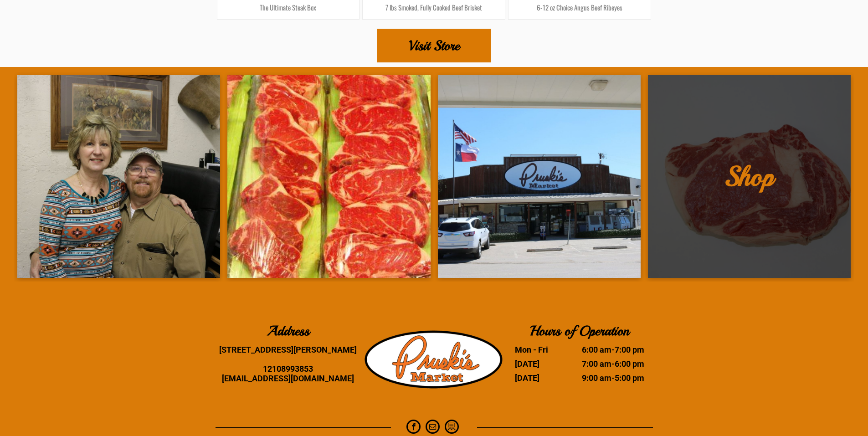  What do you see at coordinates (433, 428) in the screenshot?
I see `a: email` at bounding box center [433, 428].